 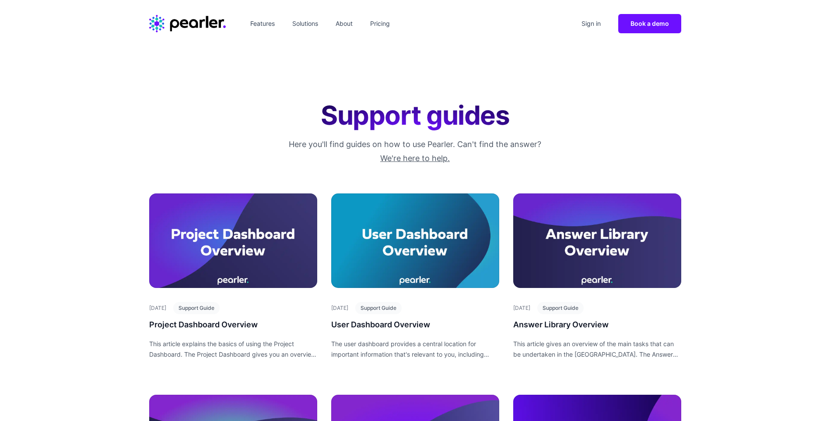 I want to click on a: Sign in, so click(x=591, y=24).